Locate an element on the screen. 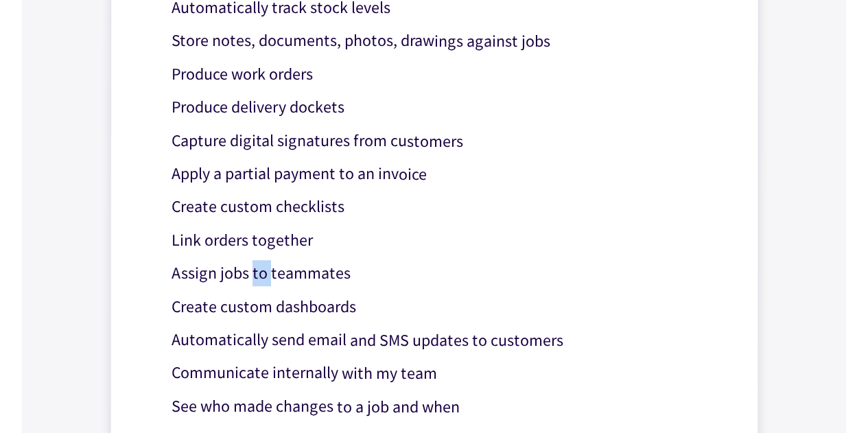  p: Produce work orders is located at coordinates (446, 74).